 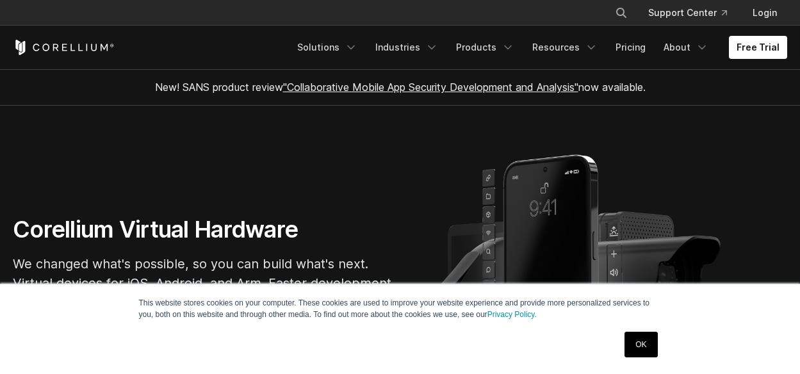 I want to click on a: About, so click(x=686, y=47).